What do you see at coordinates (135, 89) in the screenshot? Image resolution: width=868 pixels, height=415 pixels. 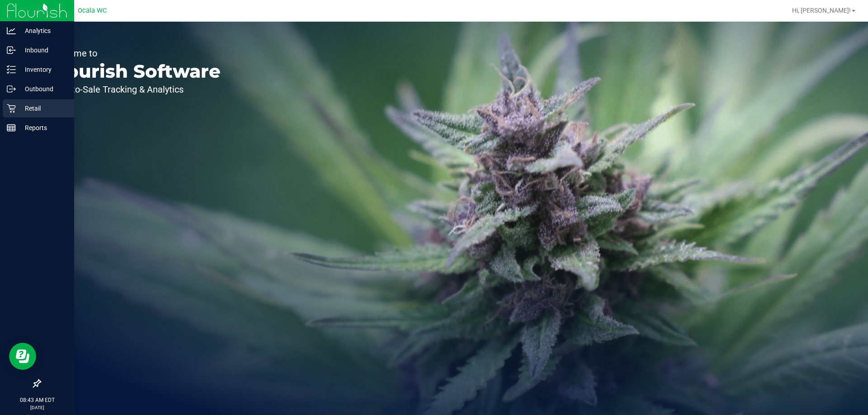 I see `p: Seed-to-Sale Tracking & Analytics` at bounding box center [135, 89].